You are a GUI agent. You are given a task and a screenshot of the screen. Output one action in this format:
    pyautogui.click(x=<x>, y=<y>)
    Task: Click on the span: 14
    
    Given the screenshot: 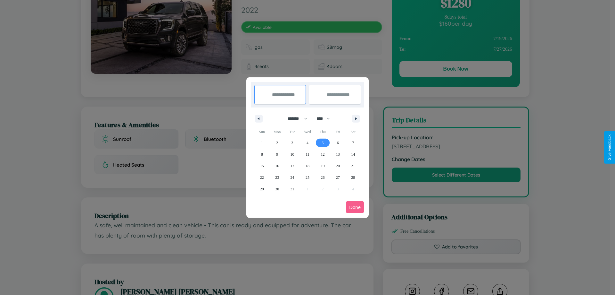 What is the action you would take?
    pyautogui.click(x=353, y=154)
    